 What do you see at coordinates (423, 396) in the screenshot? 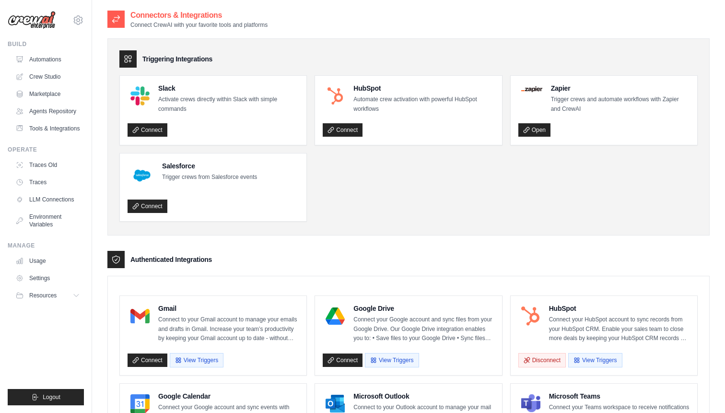
I see `h4: Microsoft Outlook` at bounding box center [423, 396].